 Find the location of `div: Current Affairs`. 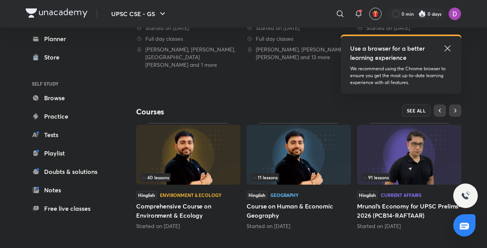

div: Current Affairs is located at coordinates (401, 195).